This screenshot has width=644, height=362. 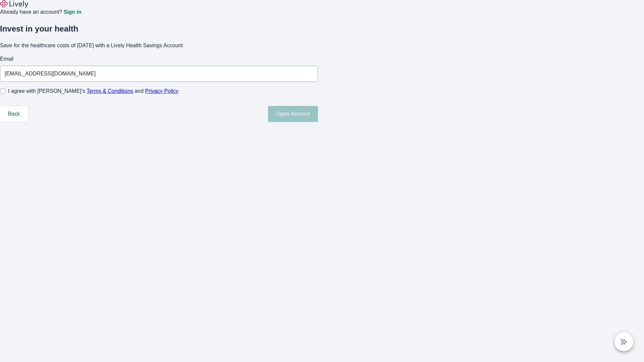 What do you see at coordinates (72, 12) in the screenshot?
I see `a: Sign in` at bounding box center [72, 12].